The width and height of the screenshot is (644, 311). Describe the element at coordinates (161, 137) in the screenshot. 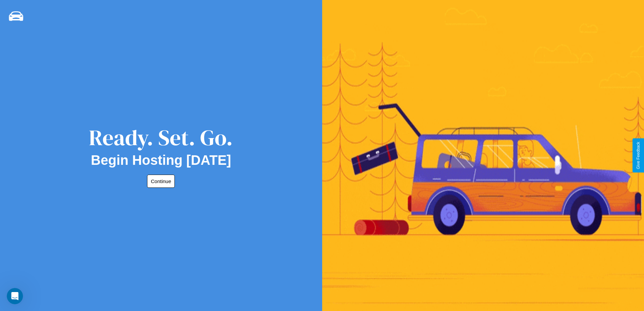

I see `div: Ready. Set. Go.` at that location.